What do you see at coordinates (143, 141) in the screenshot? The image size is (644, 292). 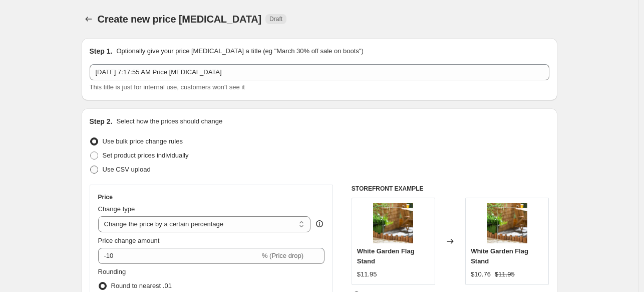 I see `span: Use bulk price change rules` at bounding box center [143, 141].